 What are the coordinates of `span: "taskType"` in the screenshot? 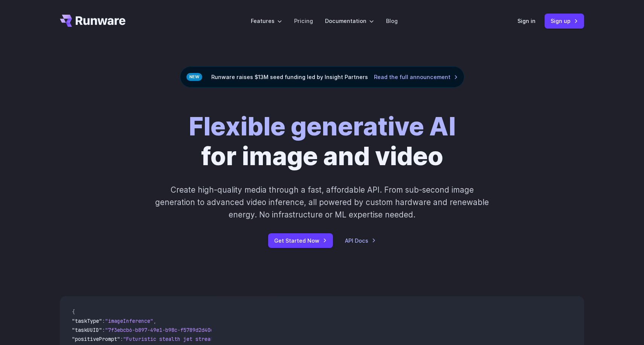 It's located at (87, 321).